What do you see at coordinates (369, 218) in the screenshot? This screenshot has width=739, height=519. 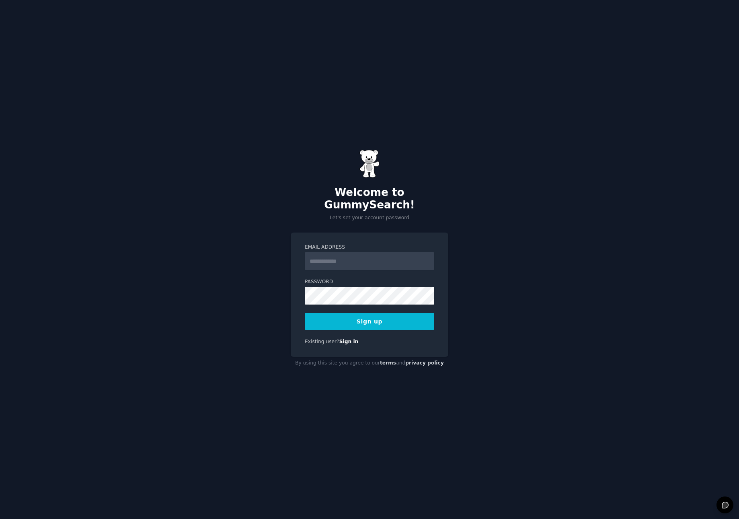 I see `p: Let's set your account password` at bounding box center [369, 218].